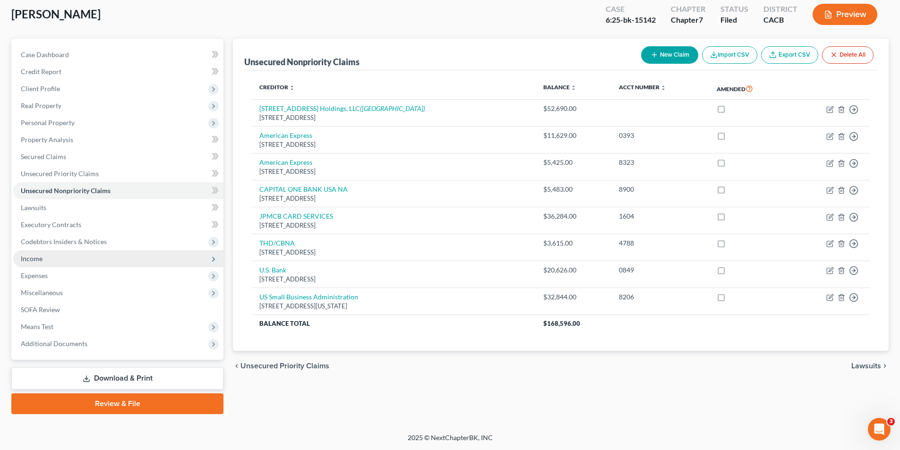  Describe the element at coordinates (574, 216) in the screenshot. I see `div: $36,284.00` at that location.